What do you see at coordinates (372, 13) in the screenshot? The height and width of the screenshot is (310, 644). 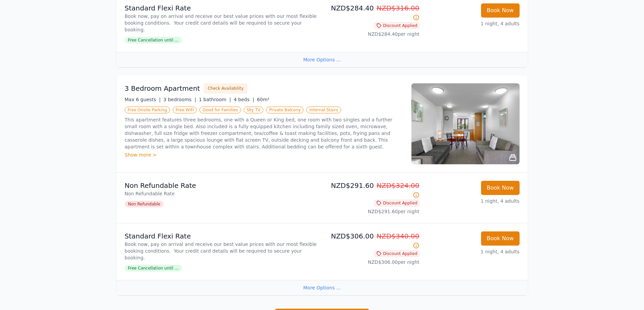 I see `p: NZD$284.40` at bounding box center [372, 13].